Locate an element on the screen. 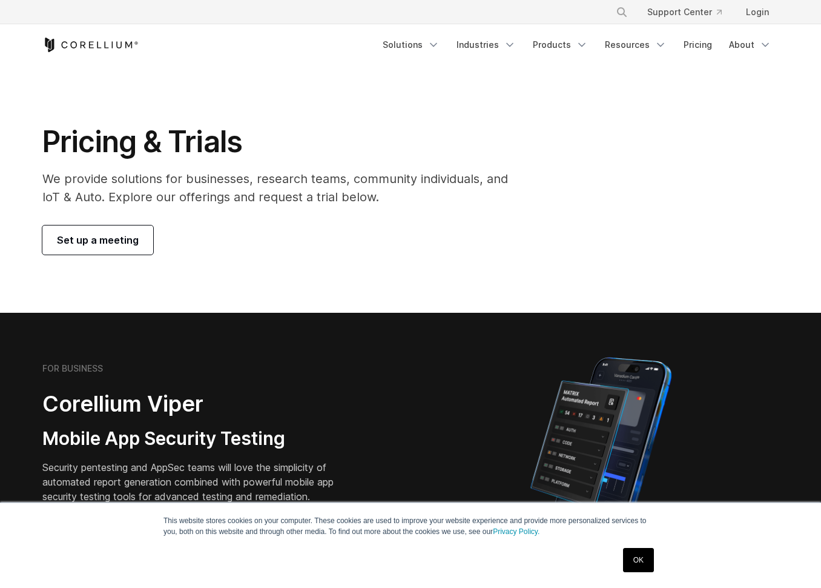  a: Resources is located at coordinates (636, 45).